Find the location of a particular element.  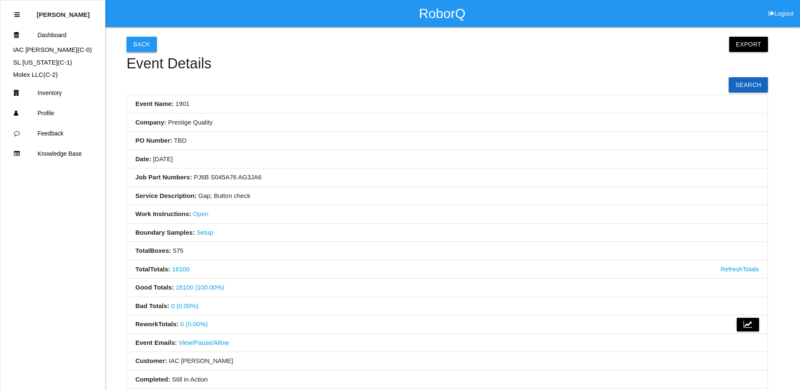

b: Total Totals : is located at coordinates (153, 269).